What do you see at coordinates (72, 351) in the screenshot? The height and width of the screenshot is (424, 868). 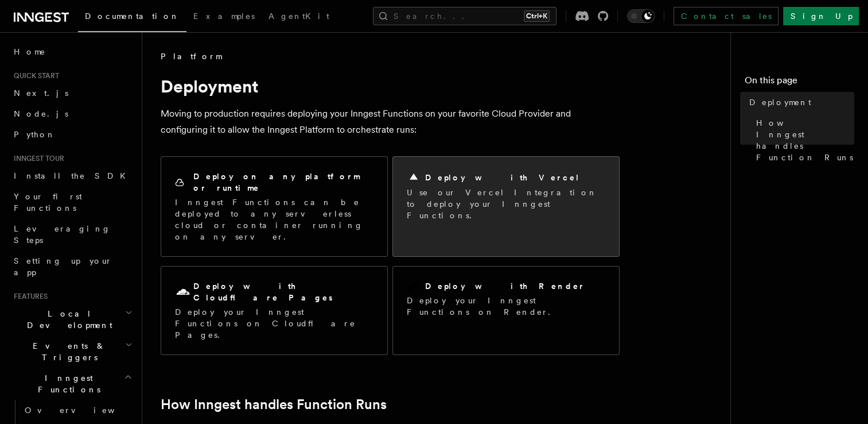 I see `button: Events & Triggers` at bounding box center [72, 351].